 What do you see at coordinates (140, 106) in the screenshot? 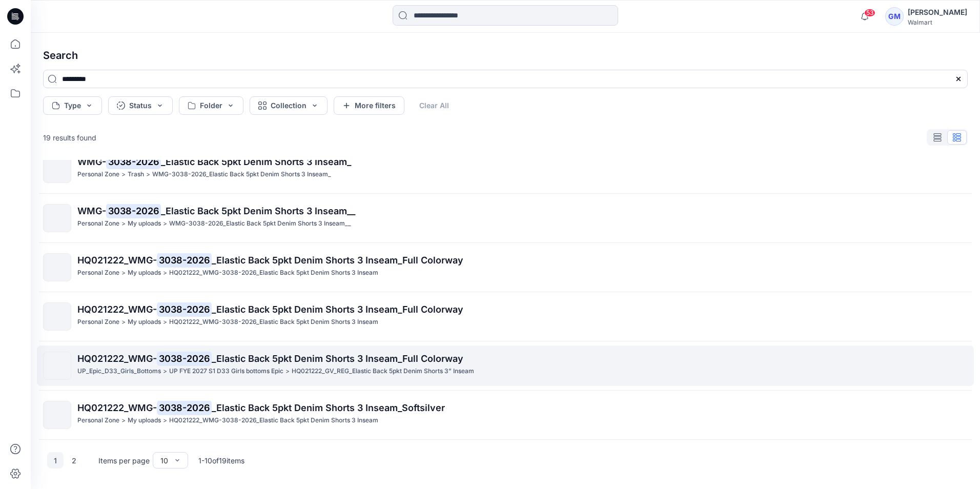
I see `button: Status` at bounding box center [140, 106].